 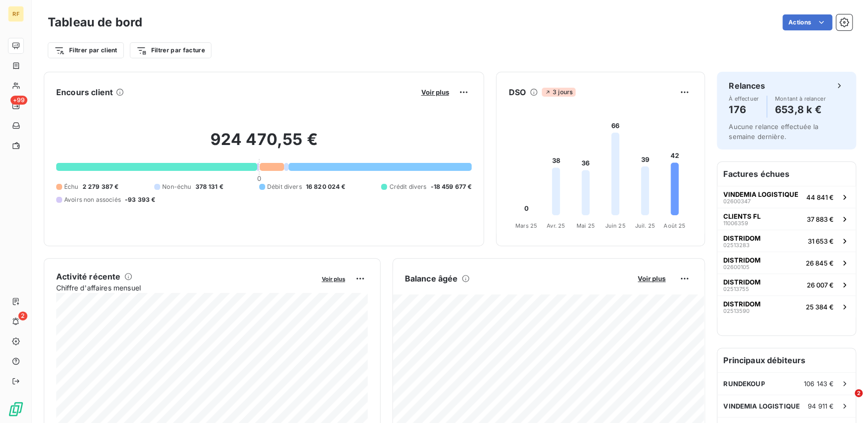 What do you see at coordinates (744, 99) in the screenshot?
I see `span: À effectuer` at bounding box center [744, 99].